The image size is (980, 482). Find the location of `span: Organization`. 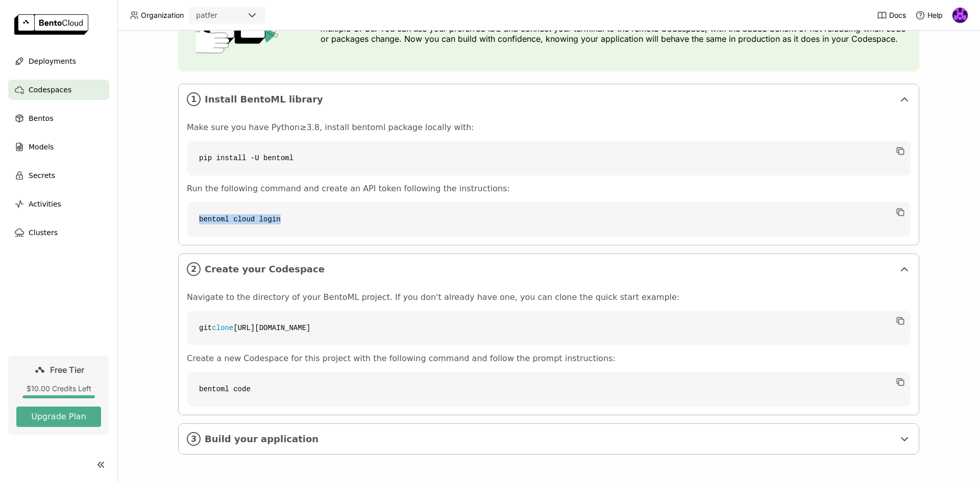

span: Organization is located at coordinates (162, 15).